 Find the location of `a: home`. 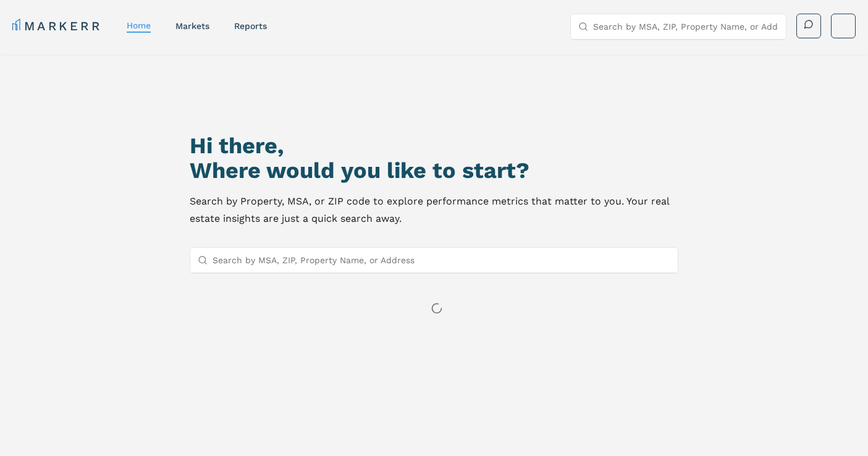

a: home is located at coordinates (139, 25).